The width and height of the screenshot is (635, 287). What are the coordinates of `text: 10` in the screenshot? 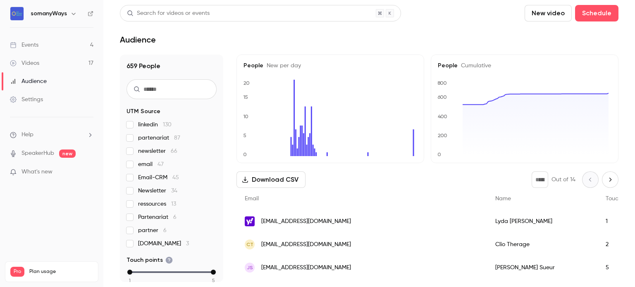 It's located at (245, 117).